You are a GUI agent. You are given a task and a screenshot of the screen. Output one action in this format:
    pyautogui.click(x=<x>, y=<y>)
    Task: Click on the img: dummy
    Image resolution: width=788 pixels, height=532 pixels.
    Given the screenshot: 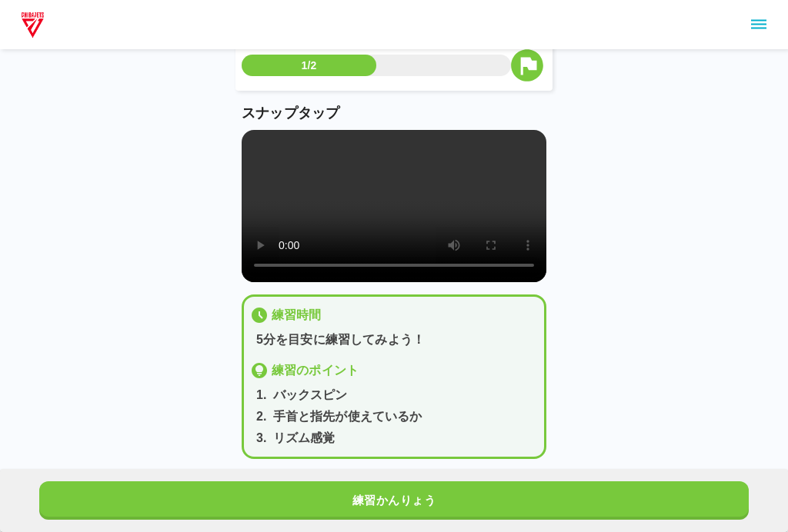 What is the action you would take?
    pyautogui.click(x=33, y=25)
    